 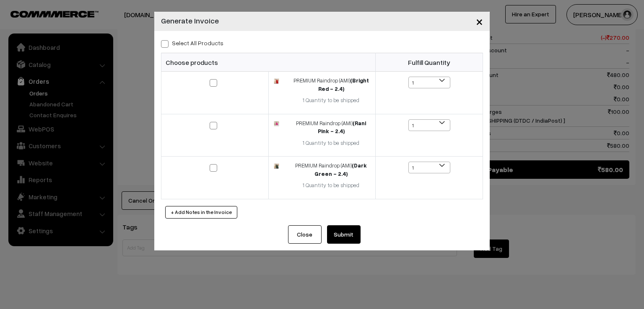 What do you see at coordinates (341, 169) in the screenshot?
I see `strong: (Dark Green - 2.4)` at bounding box center [341, 169].